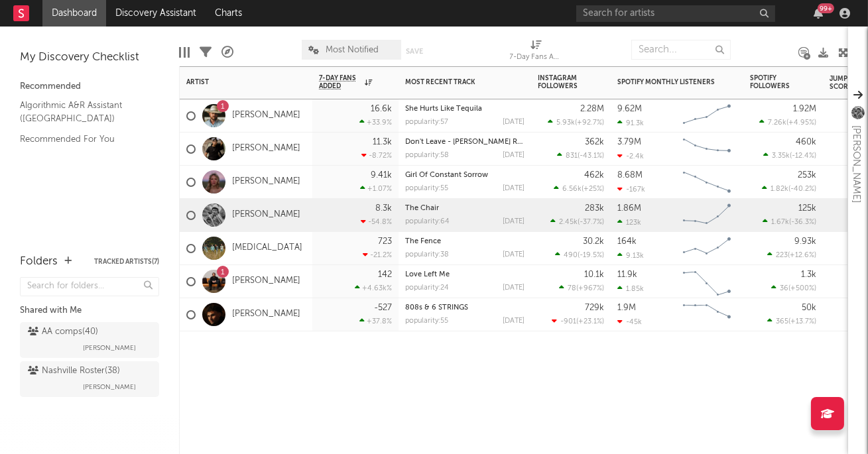 The height and width of the screenshot is (454, 868). I want to click on span: +23.1 %, so click(590, 322).